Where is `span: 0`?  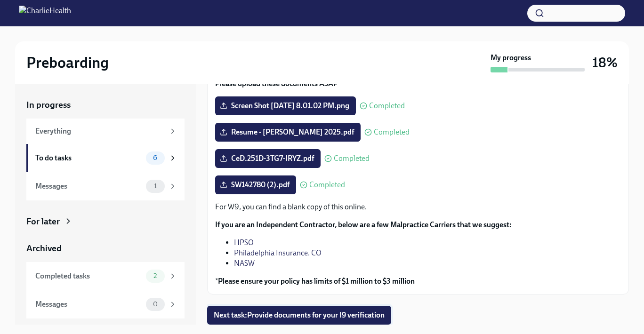
span: 0 is located at coordinates (155, 304).